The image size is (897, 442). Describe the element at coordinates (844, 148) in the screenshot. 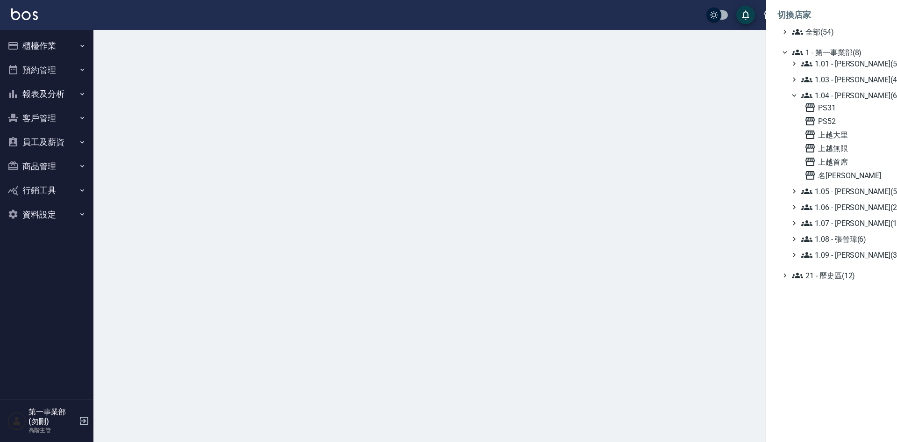

I see `span: 上越無限` at that location.